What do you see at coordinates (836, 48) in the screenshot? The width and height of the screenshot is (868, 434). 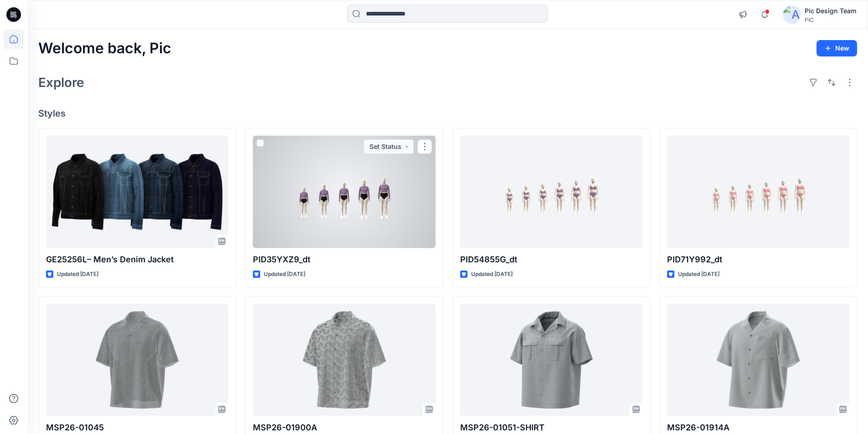 I see `button: New` at bounding box center [836, 48].